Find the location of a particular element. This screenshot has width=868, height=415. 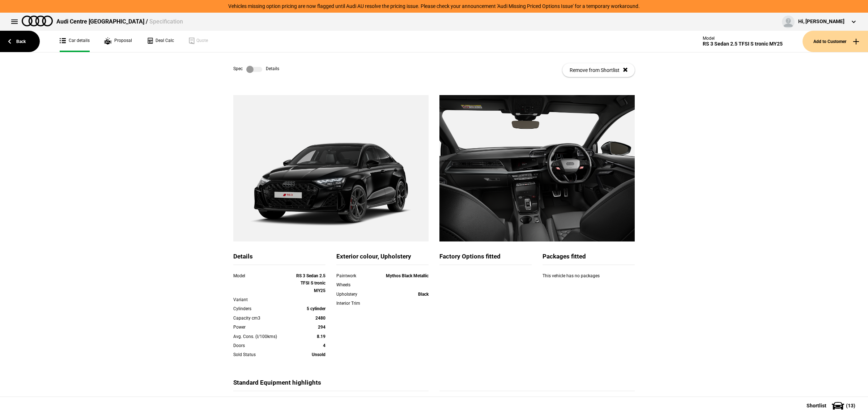

div: Power is located at coordinates (261, 327).